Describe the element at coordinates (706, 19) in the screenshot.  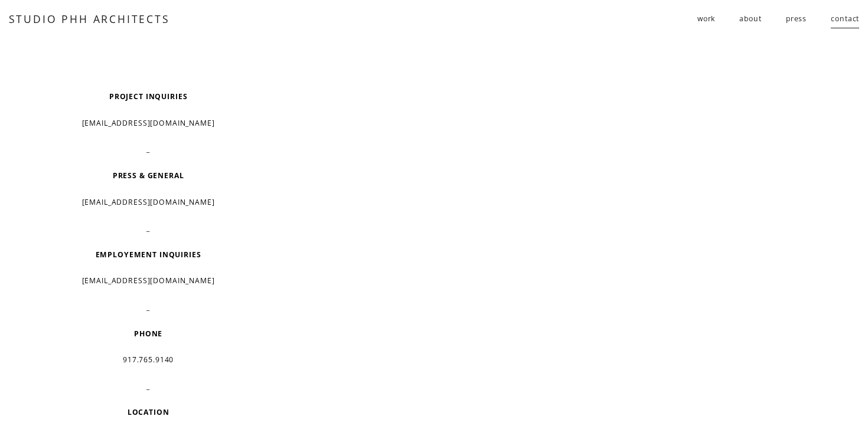
I see `span: work` at that location.